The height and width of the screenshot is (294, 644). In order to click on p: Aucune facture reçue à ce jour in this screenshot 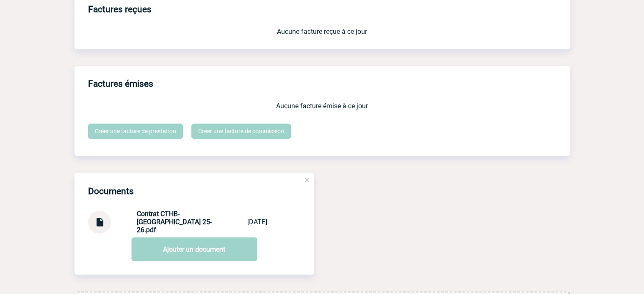, I will do `click(322, 31)`.